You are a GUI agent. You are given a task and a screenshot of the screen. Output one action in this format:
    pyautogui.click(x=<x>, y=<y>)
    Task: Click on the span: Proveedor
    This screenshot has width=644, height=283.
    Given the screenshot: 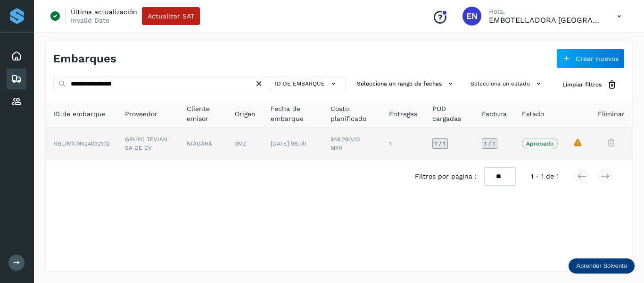 What is the action you would take?
    pyautogui.click(x=141, y=113)
    